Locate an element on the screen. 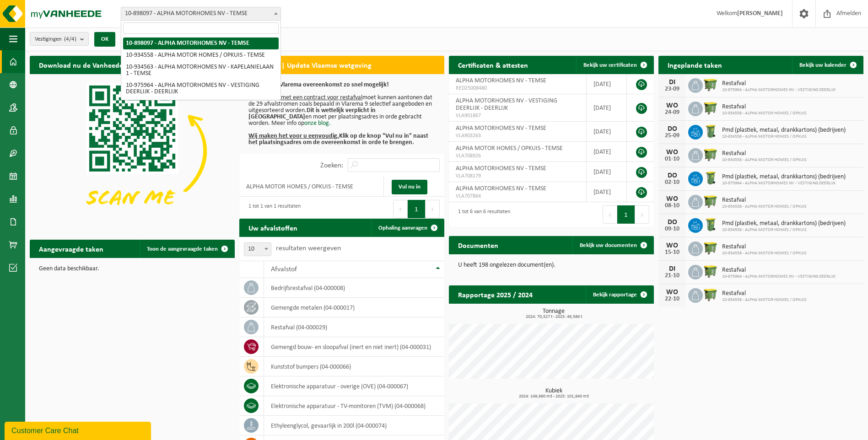 This screenshot has width=868, height=440. div: 23-09 is located at coordinates (672, 89).